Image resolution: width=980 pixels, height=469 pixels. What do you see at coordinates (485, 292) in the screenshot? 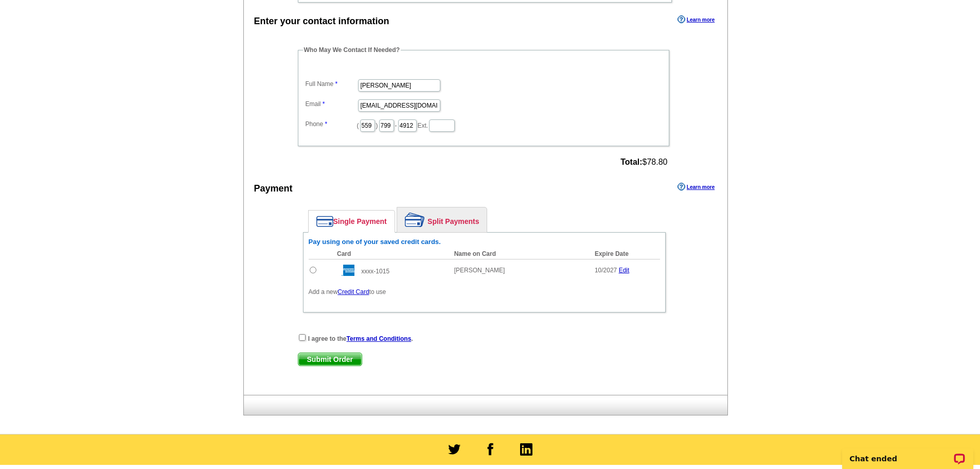
I see `p: Add a new to use` at bounding box center [485, 292].